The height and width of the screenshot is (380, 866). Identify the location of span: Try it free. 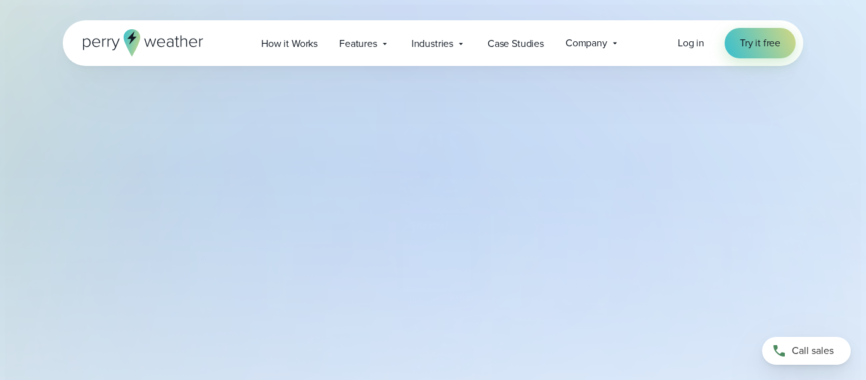
(760, 43).